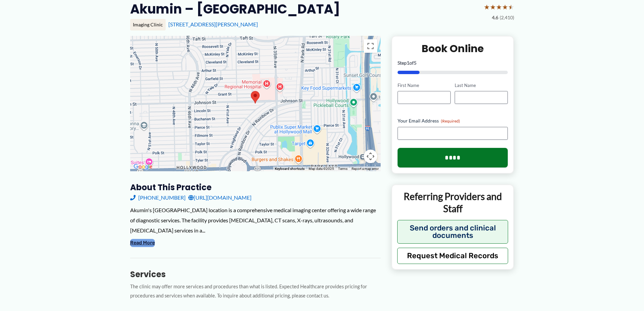  Describe the element at coordinates (142, 243) in the screenshot. I see `button: Read More` at that location.